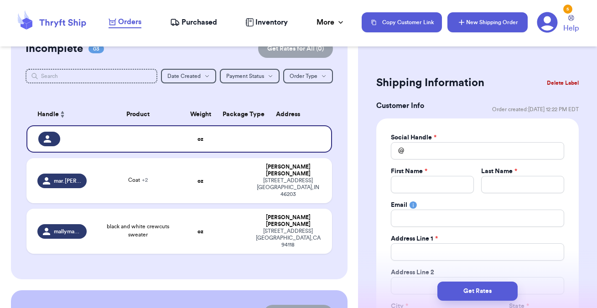 The image size is (597, 308). I want to click on button: Copy Customer Link, so click(402, 22).